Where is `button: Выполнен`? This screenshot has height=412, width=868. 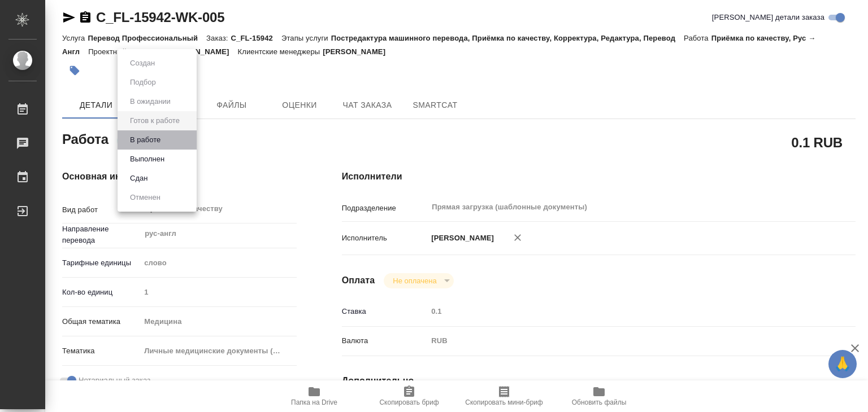
button: Выполнен is located at coordinates (147, 159).